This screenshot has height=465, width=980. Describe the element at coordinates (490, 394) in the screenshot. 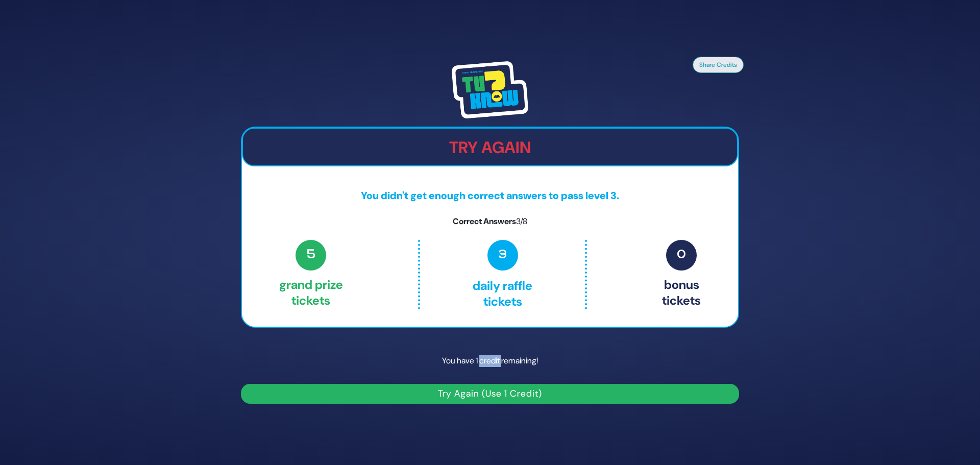

I see `button: Try Again (Use 1 Credit)` at that location.